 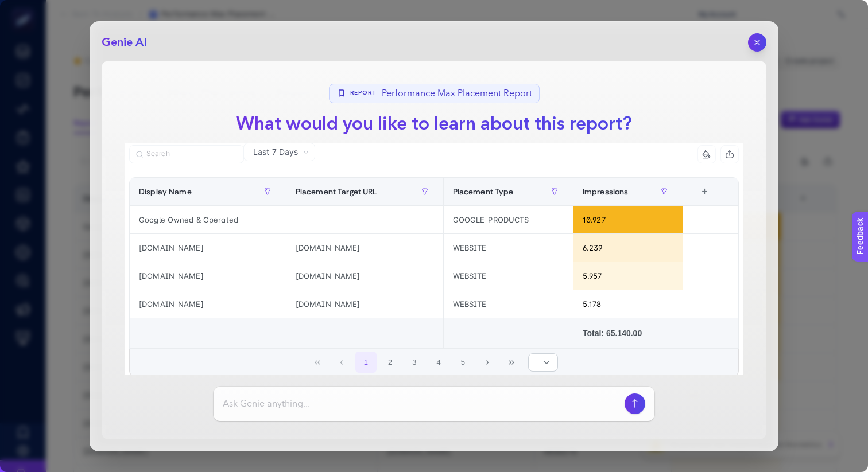 What do you see at coordinates (628, 276) in the screenshot?
I see `div: 5.957` at bounding box center [628, 276].